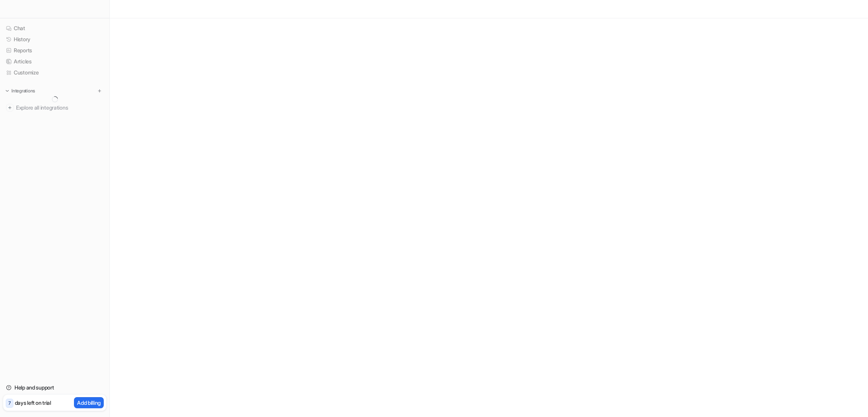 Image resolution: width=868 pixels, height=417 pixels. Describe the element at coordinates (55, 73) in the screenshot. I see `a: Customize` at that location.